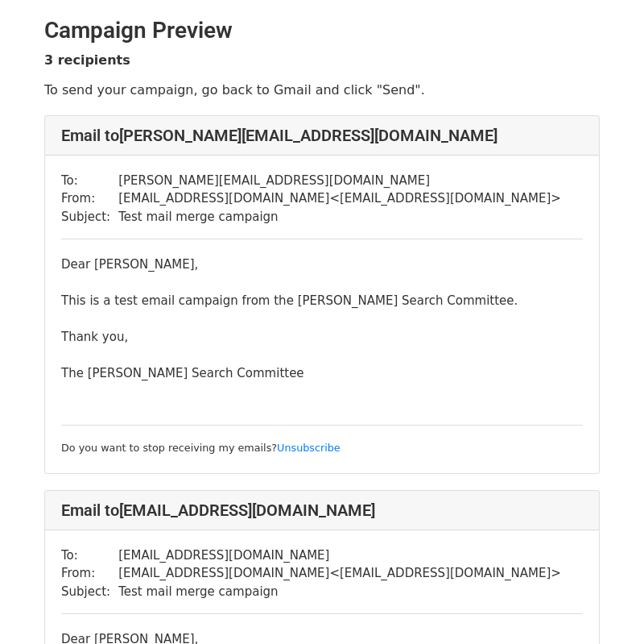 Image resolution: width=644 pixels, height=644 pixels. Describe the element at coordinates (322, 31) in the screenshot. I see `h2: Campaign Preview` at that location.